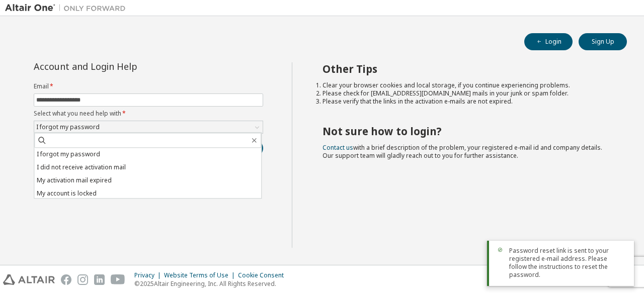  What do you see at coordinates (466, 131) in the screenshot?
I see `h2: Not sure how to login?` at bounding box center [466, 131].